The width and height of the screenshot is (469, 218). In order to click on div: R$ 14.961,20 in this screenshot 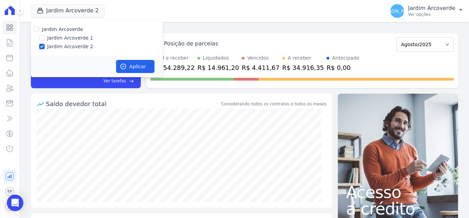, I will do `click(218, 67)`.